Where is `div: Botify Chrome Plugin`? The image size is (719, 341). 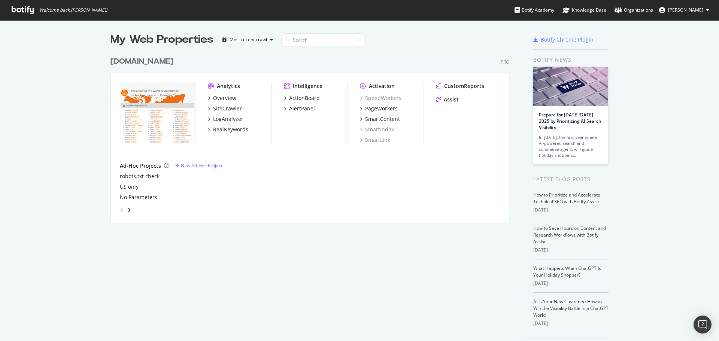 div: Botify Chrome Plugin is located at coordinates (567, 40).